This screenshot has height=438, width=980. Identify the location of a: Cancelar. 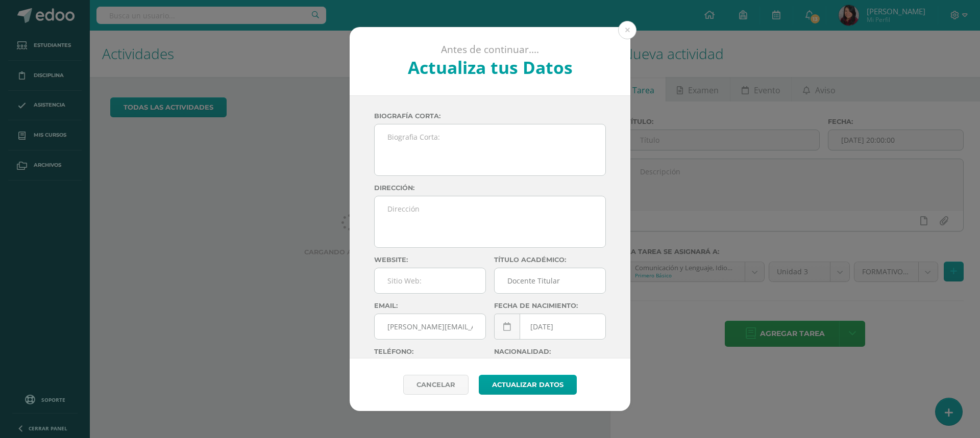
(436, 385).